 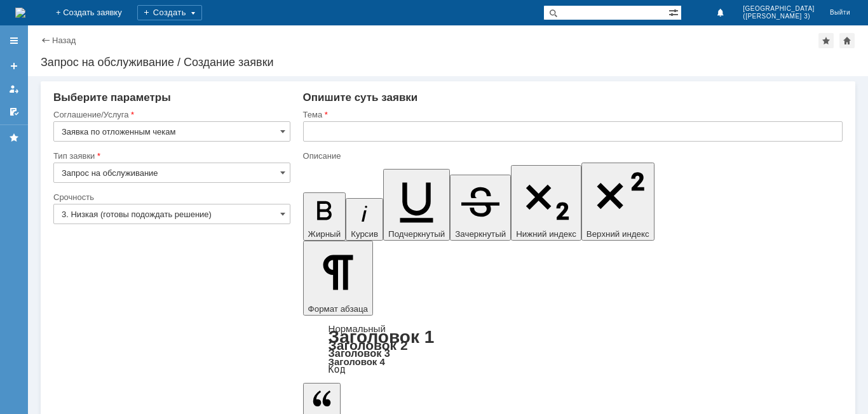 I want to click on div: Описание, so click(x=571, y=155).